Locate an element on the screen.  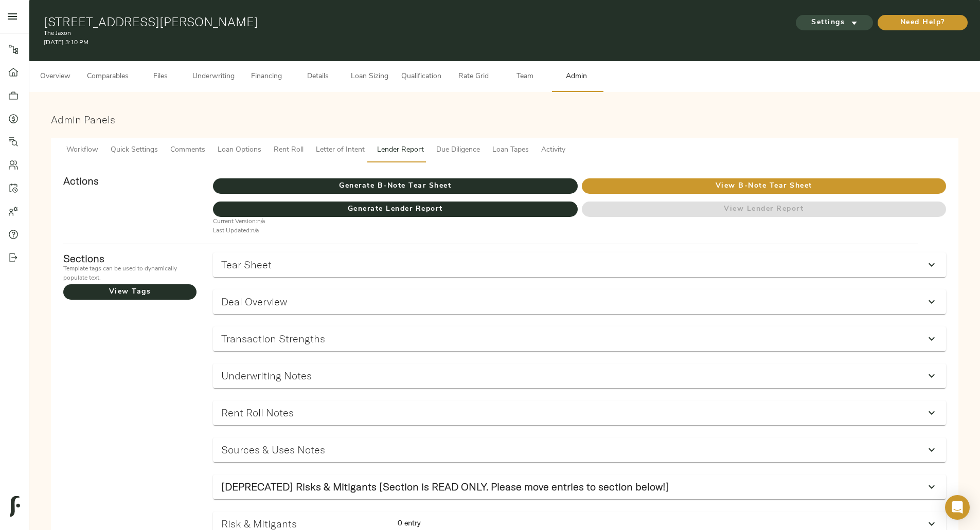
button: Settings is located at coordinates (834, 22).